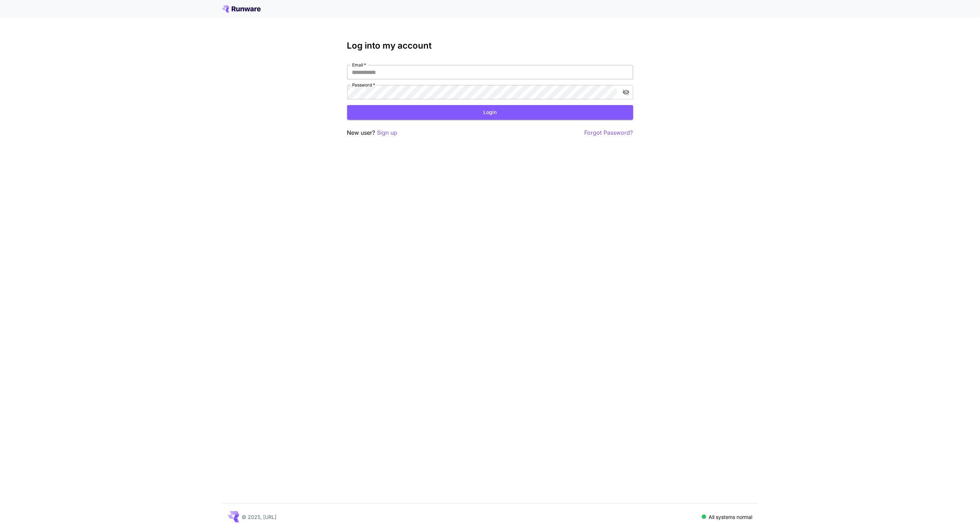 The height and width of the screenshot is (530, 980). What do you see at coordinates (609, 132) in the screenshot?
I see `button: Forgot Password?` at bounding box center [609, 132].